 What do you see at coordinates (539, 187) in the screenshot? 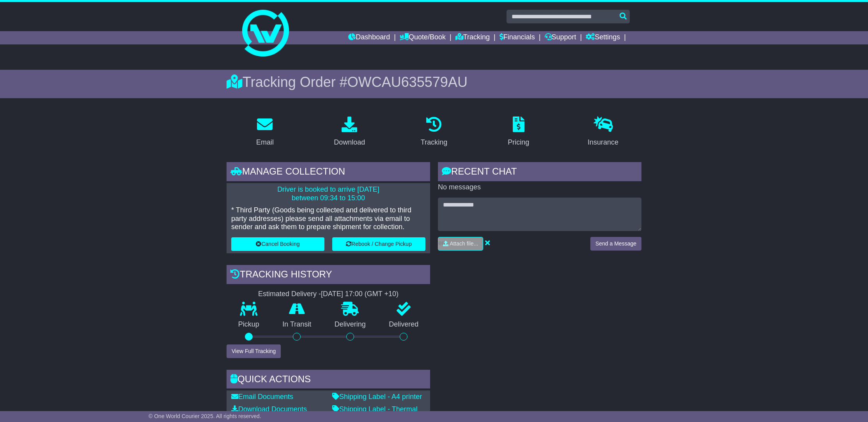
I see `p: No messages` at bounding box center [539, 187].